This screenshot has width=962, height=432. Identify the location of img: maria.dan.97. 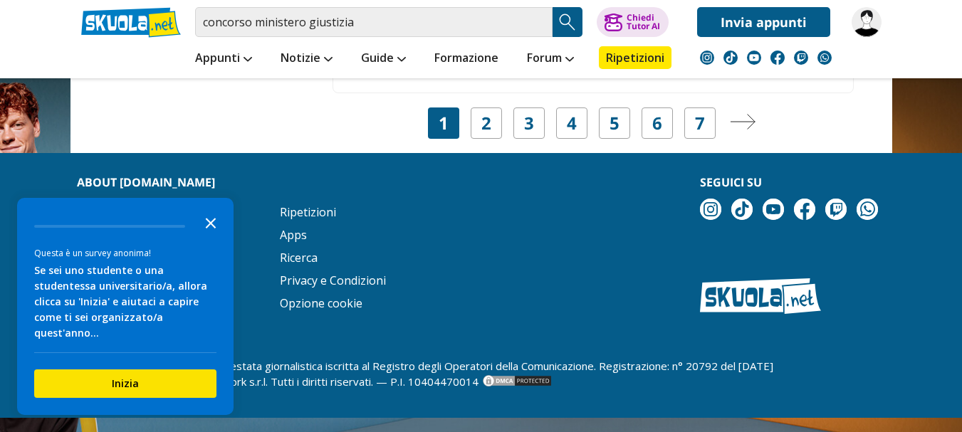
(867, 22).